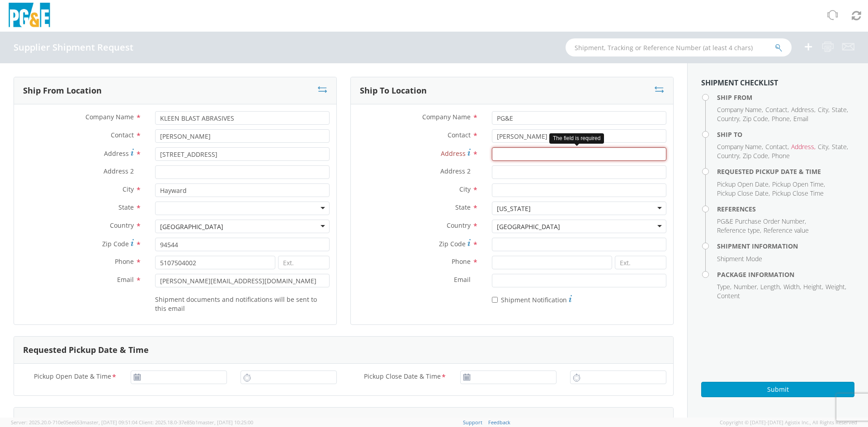  What do you see at coordinates (86, 350) in the screenshot?
I see `h3: Requested Pickup Date & Time` at bounding box center [86, 350].